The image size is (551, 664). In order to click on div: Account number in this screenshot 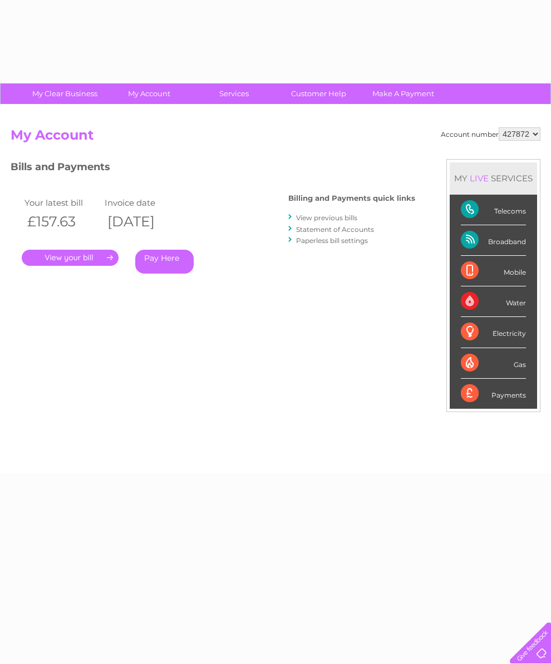, I will do `click(490, 134)`.